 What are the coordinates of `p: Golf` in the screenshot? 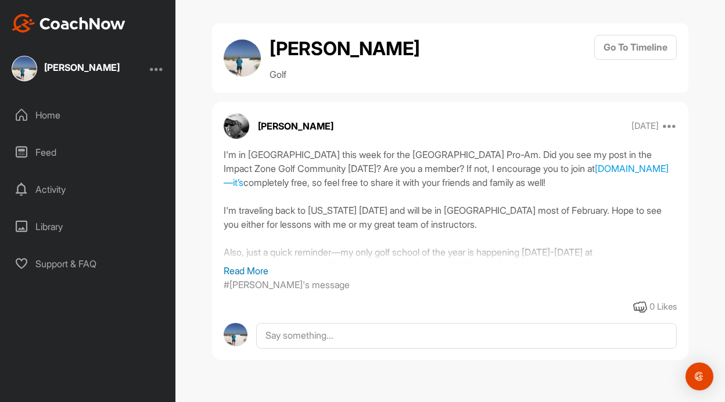 It's located at (344, 74).